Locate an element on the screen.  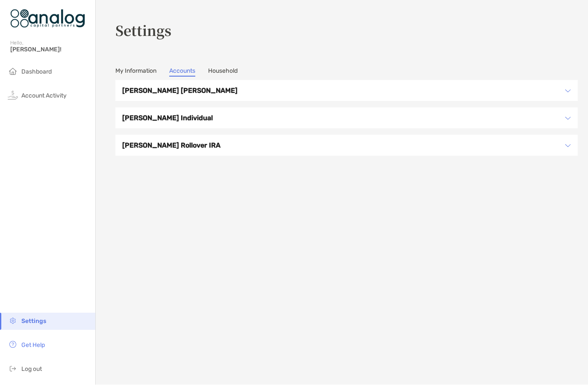
img: logout icon is located at coordinates (13, 369).